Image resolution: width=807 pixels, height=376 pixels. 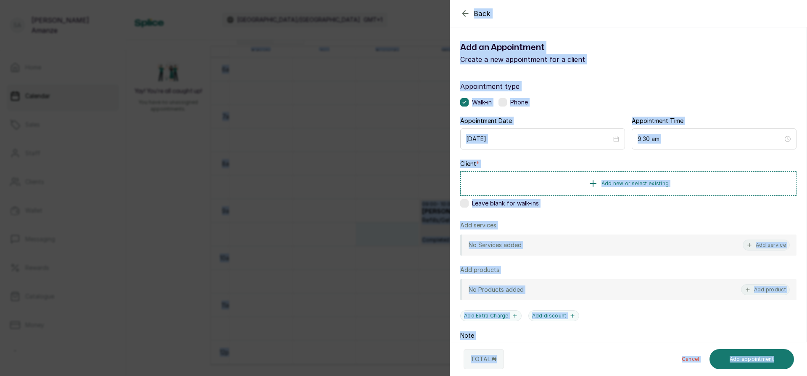 What do you see at coordinates (480, 270) in the screenshot?
I see `p: Add products` at bounding box center [480, 270].